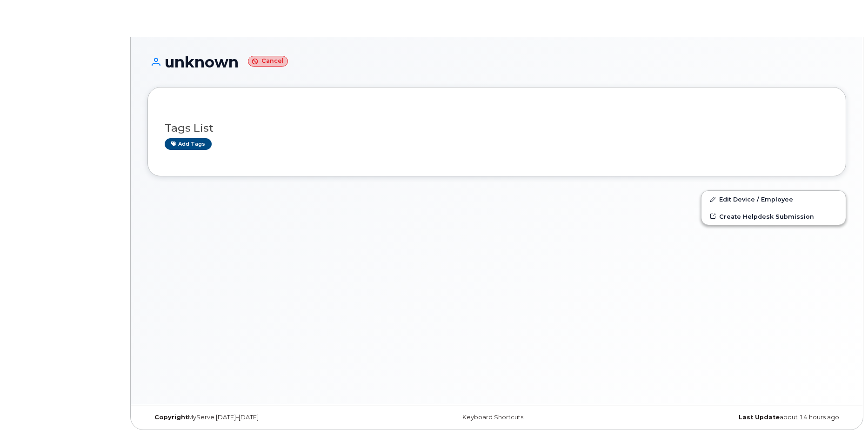  I want to click on strong: Last Update, so click(760, 417).